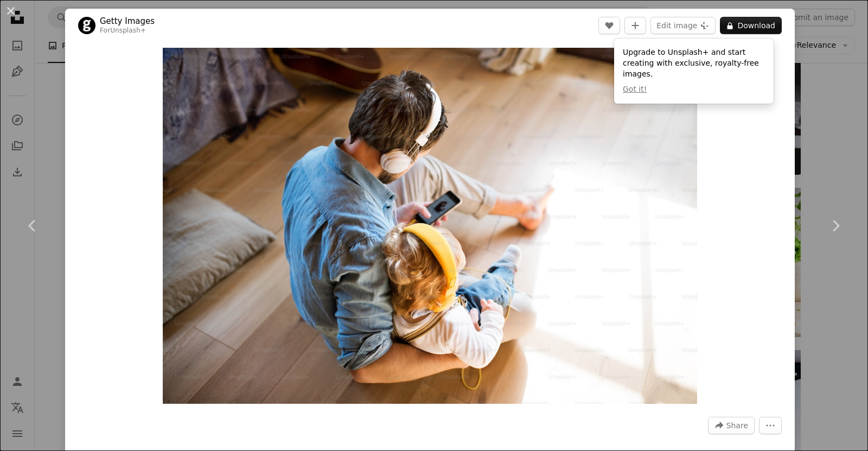 This screenshot has width=868, height=451. I want to click on button: Like, so click(609, 26).